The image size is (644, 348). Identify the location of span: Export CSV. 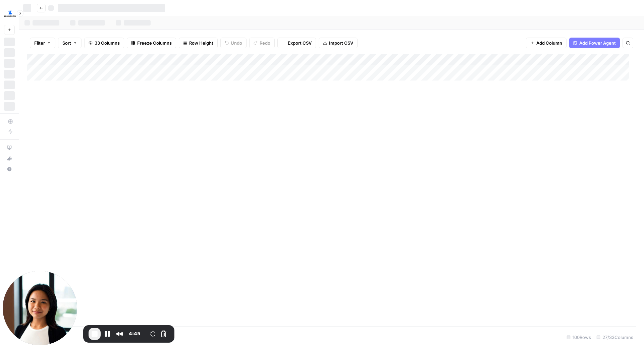
(300, 43).